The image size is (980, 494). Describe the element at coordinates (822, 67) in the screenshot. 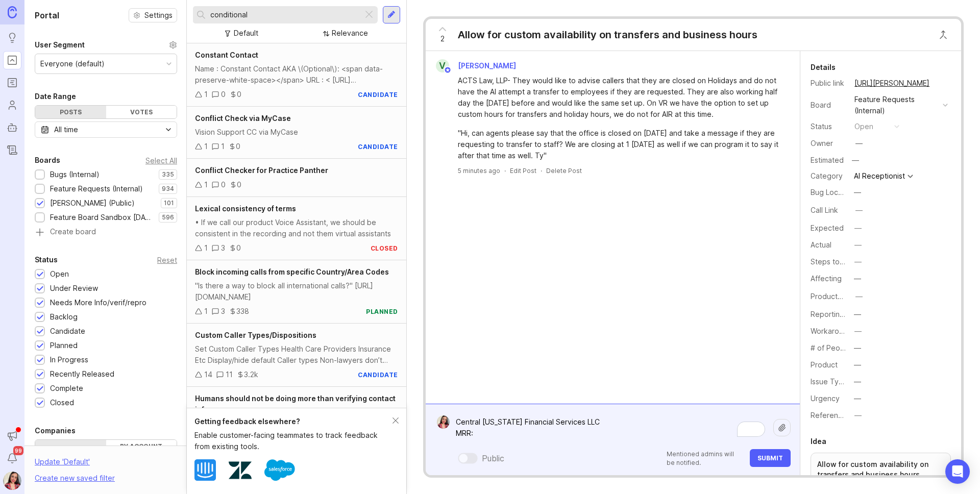

I see `div: Details` at that location.